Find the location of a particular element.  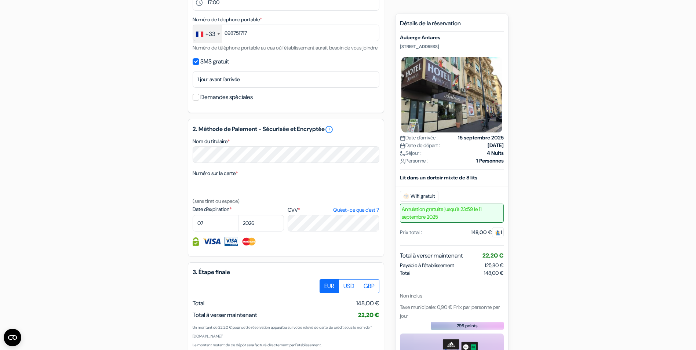

span: Date d'arrivée : is located at coordinates (419, 137).